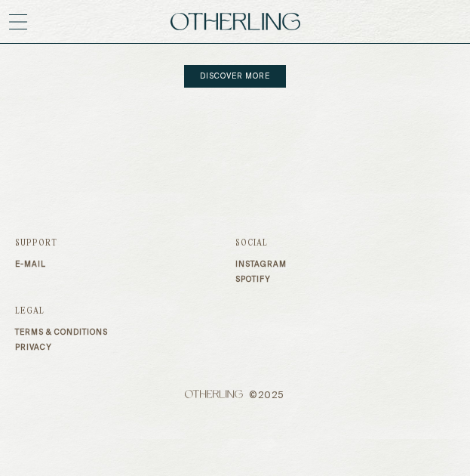 The width and height of the screenshot is (470, 476). What do you see at coordinates (125, 312) in the screenshot?
I see `h3: Legal` at bounding box center [125, 312].